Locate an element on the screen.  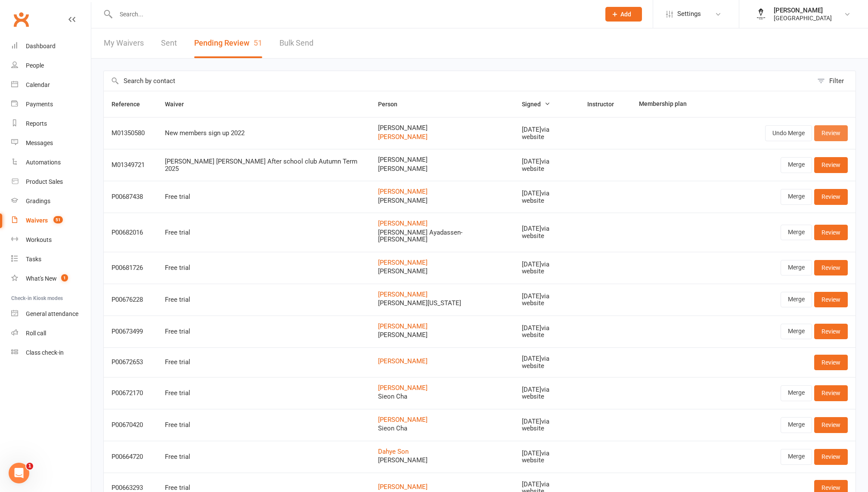
div: Product Sales is located at coordinates (45, 182).